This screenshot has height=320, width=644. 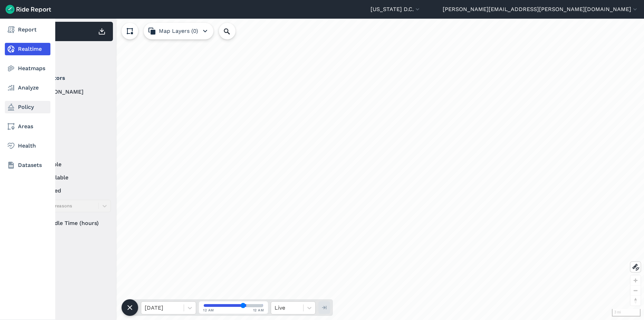 I want to click on a: Heatmaps, so click(x=27, y=68).